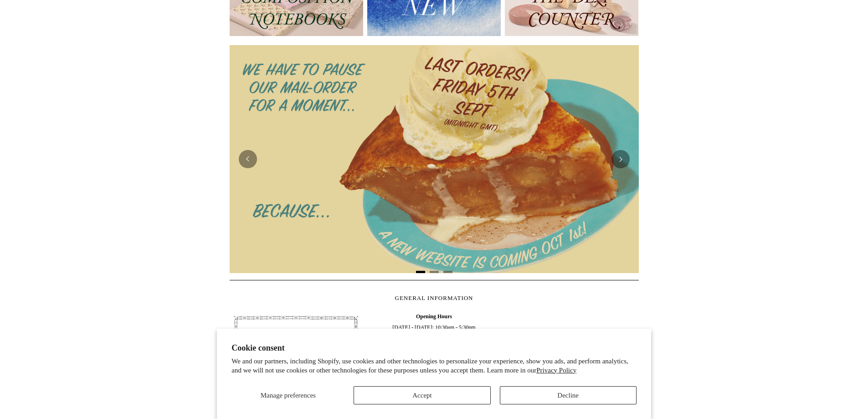 Image resolution: width=868 pixels, height=419 pixels. What do you see at coordinates (434, 348) in the screenshot?
I see `h2: Cookie consent` at bounding box center [434, 348].